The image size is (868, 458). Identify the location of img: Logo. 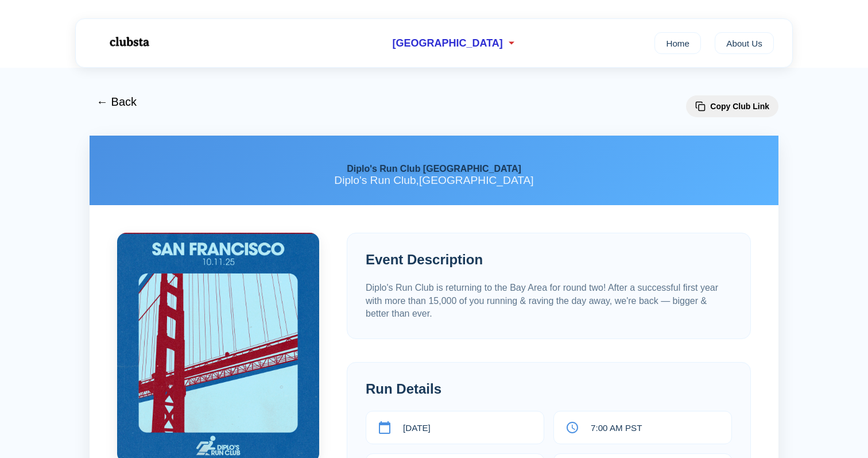
(129, 42).